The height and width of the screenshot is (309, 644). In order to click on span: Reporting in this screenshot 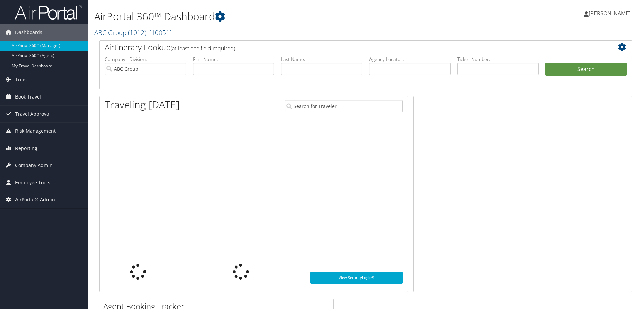, I will do `click(26, 149)`.